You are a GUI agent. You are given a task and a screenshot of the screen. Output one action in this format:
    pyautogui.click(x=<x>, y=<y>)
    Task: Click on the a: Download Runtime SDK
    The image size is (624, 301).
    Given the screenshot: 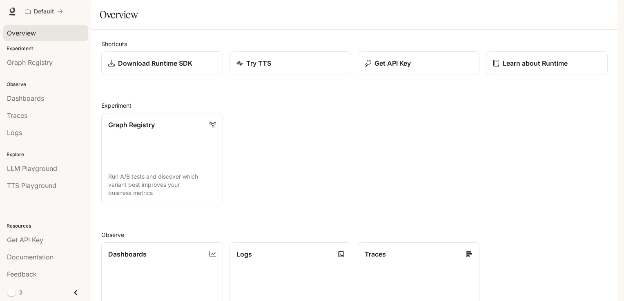 What is the action you would take?
    pyautogui.click(x=162, y=63)
    